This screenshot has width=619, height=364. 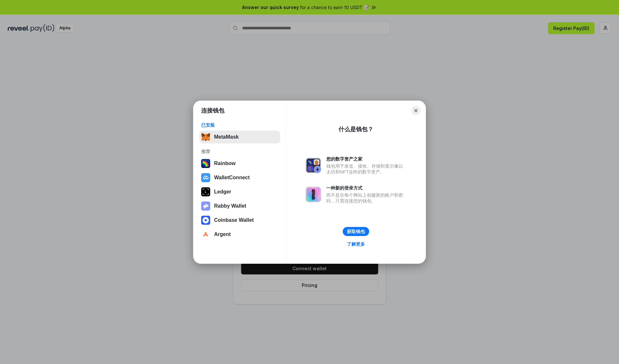 I want to click on img: svg+xml,%3Csvg%20xmlns%3D%22http%3A%2F%2Fwww.w3.org%2F2000%2Fsvg%22%20width%3D%2228%22%20height%3..., so click(x=206, y=191).